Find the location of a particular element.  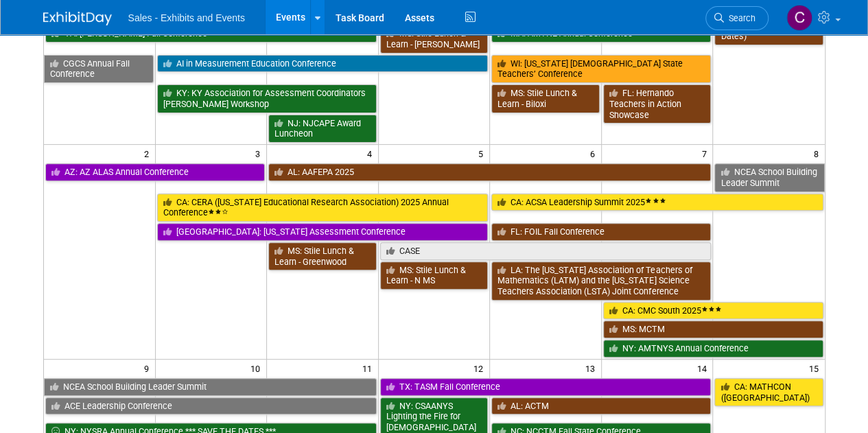

a: ACE Leadership Conference is located at coordinates (211, 407).